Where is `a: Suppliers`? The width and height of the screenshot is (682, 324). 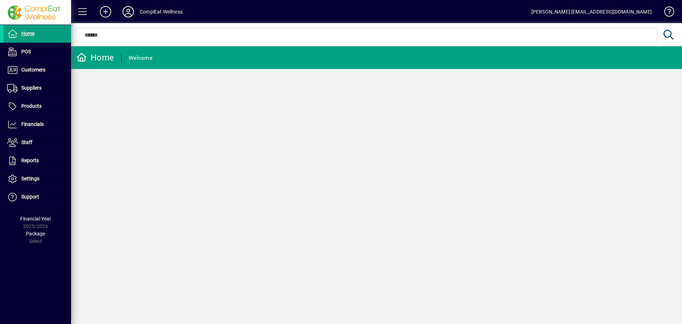 a: Suppliers is located at coordinates (37, 88).